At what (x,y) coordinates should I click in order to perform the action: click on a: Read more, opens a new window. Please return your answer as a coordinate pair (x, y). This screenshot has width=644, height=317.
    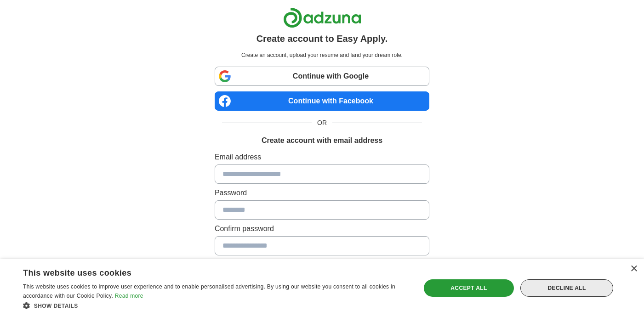
    Looking at the image, I should click on (129, 296).